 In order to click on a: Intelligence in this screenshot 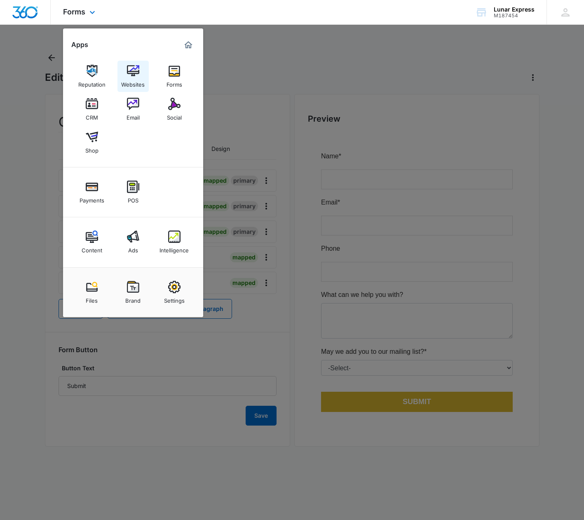, I will do `click(174, 242)`.